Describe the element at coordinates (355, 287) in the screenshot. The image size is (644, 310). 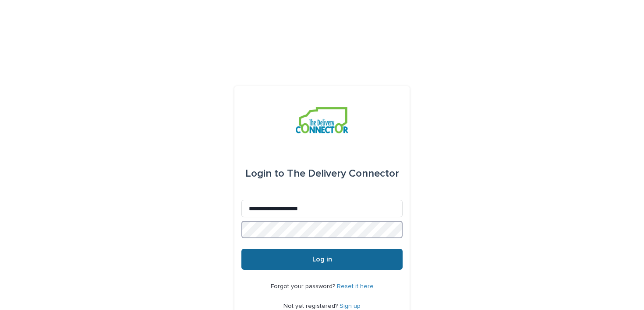
I see `a: Reset it here` at that location.